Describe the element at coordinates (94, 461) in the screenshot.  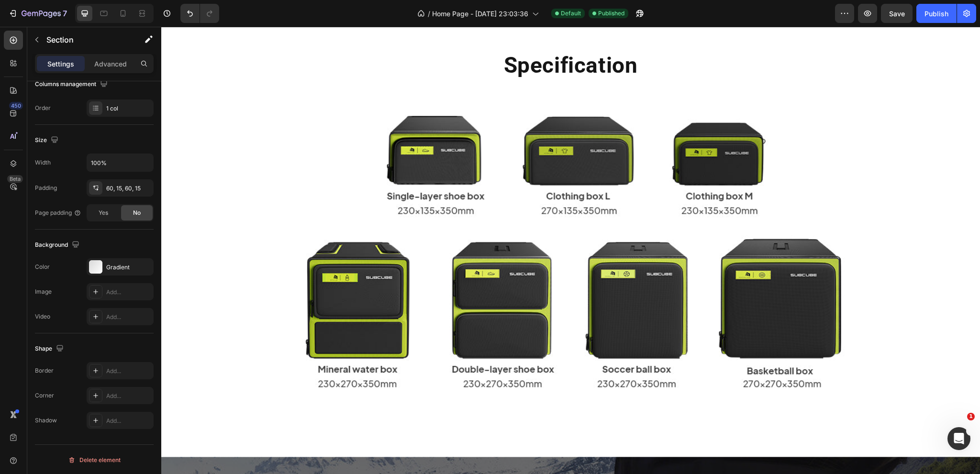
I see `div: Delete element` at that location.